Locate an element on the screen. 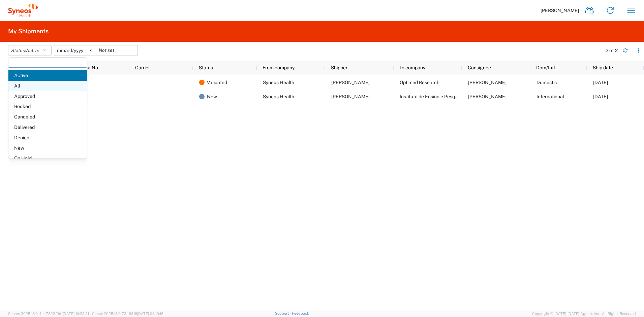 This screenshot has width=644, height=317. span: Domestic is located at coordinates (547, 83).